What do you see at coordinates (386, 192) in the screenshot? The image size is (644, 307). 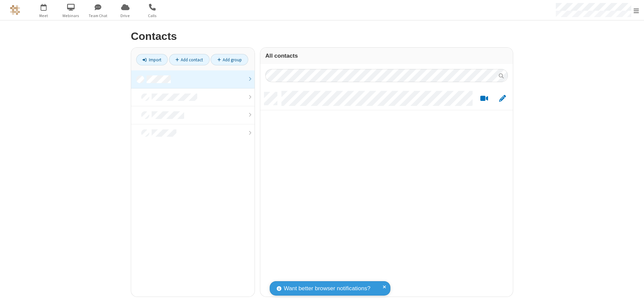 I see `div: grid` at bounding box center [386, 192].